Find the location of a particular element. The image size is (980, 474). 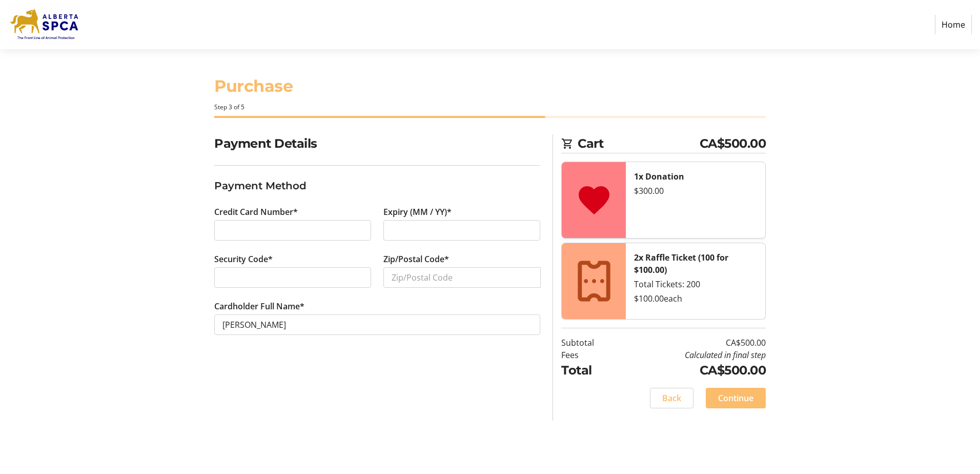

label: Expiry (MM / YY)* is located at coordinates (417, 212).